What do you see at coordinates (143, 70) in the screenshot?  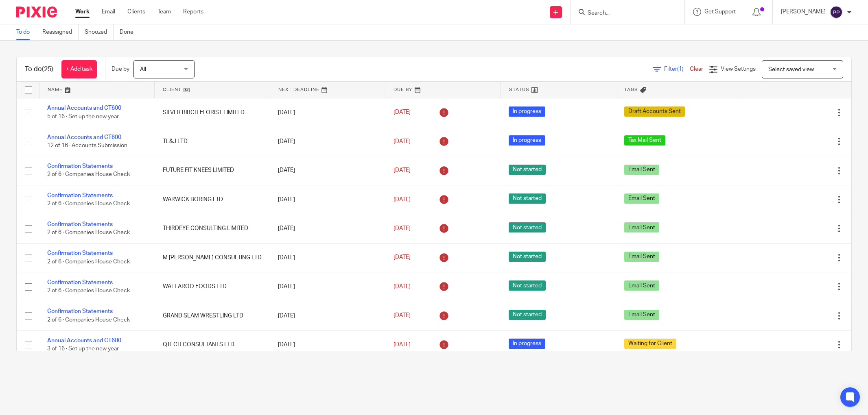 I see `span: All` at bounding box center [143, 70].